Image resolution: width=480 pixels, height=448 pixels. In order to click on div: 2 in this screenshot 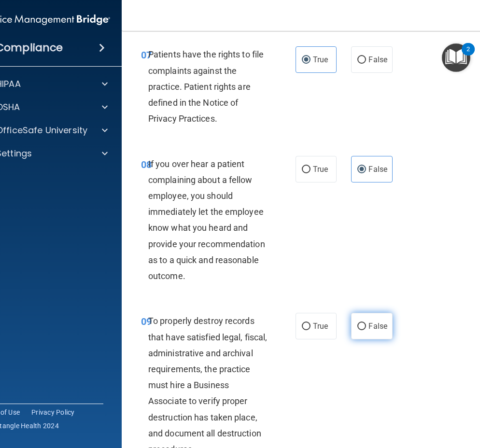, I will do `click(468, 55)`.